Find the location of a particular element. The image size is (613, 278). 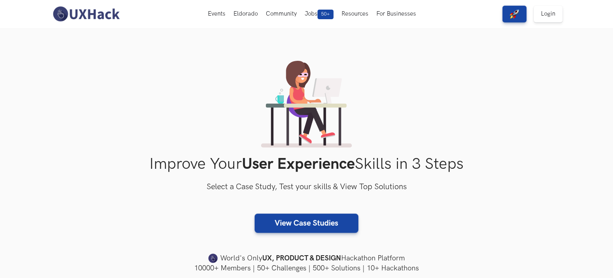

strong: UX, PRODUCT & DESIGN is located at coordinates (302, 259).